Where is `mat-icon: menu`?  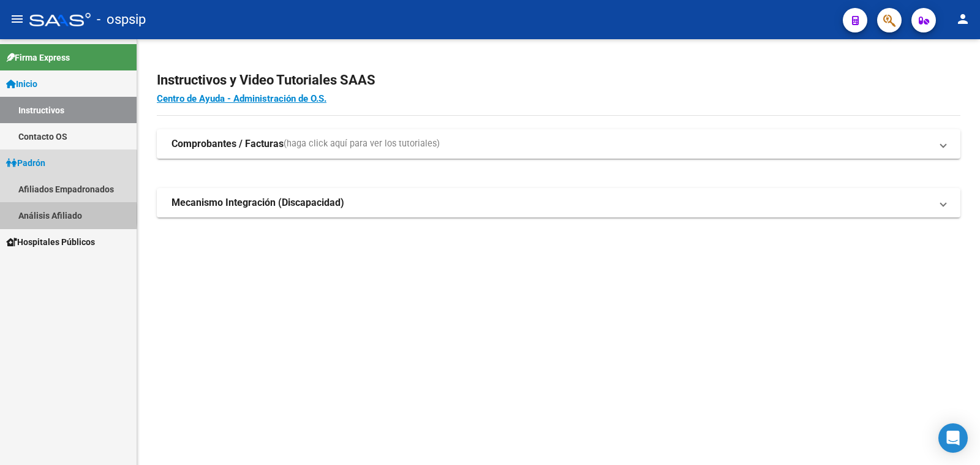 mat-icon: menu is located at coordinates (17, 19).